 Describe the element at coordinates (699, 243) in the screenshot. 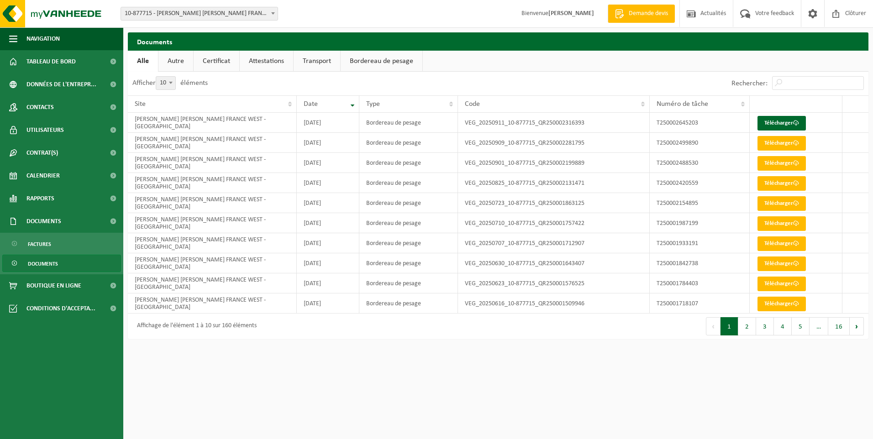

I see `td: T250001933191` at that location.